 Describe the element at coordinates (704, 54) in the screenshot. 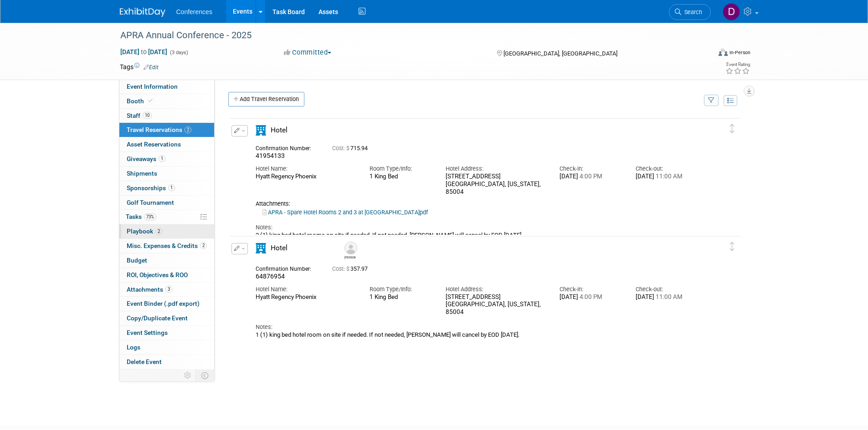

I see `div: Event Format` at that location.